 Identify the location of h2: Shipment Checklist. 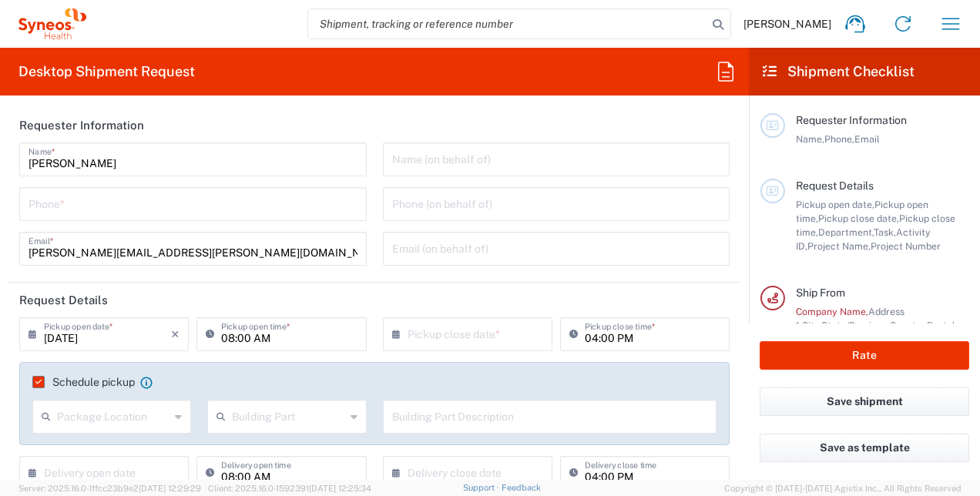
(838, 72).